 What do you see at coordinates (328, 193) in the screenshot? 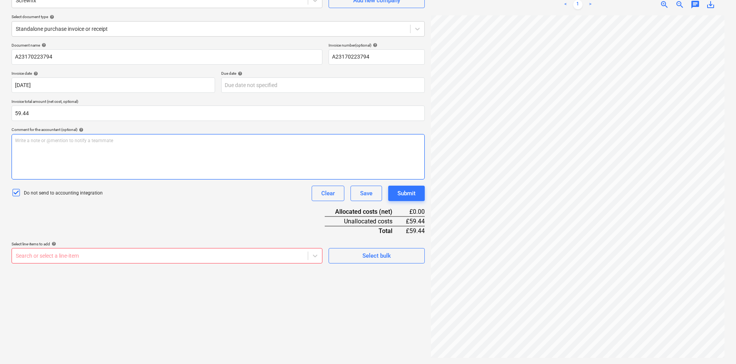
I see `button: Clear` at bounding box center [328, 193].